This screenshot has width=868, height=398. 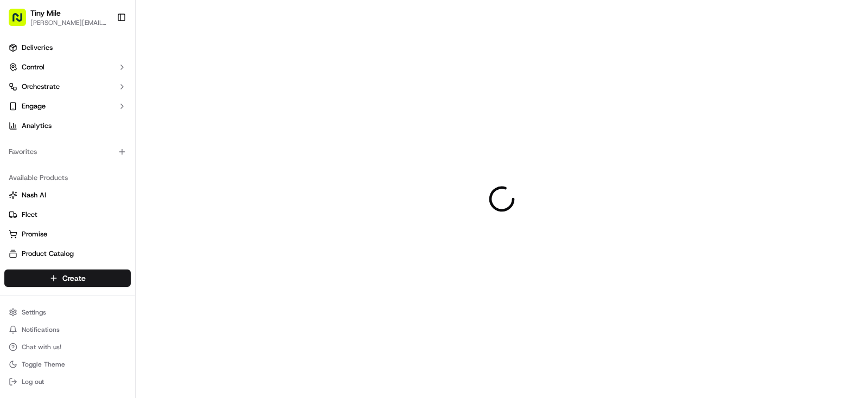 What do you see at coordinates (41, 330) in the screenshot?
I see `span: Notifications` at bounding box center [41, 330].